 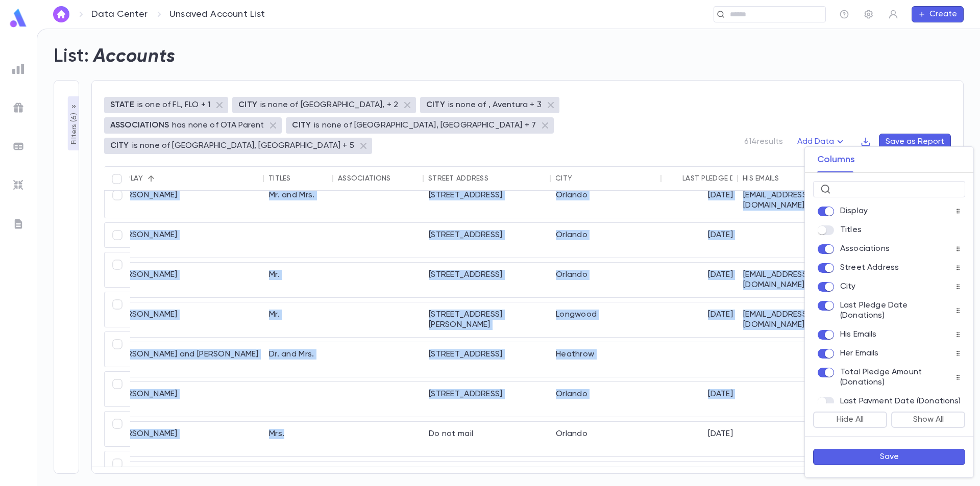 What do you see at coordinates (859, 334) in the screenshot?
I see `p: His Emails` at bounding box center [859, 334].